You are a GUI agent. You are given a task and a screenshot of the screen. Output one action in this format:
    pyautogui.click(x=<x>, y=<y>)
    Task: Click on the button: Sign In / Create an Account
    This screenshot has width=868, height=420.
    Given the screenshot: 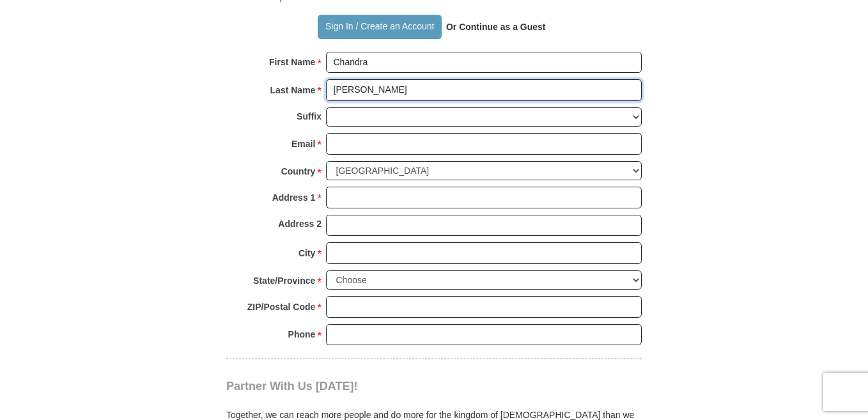 What is the action you would take?
    pyautogui.click(x=379, y=27)
    